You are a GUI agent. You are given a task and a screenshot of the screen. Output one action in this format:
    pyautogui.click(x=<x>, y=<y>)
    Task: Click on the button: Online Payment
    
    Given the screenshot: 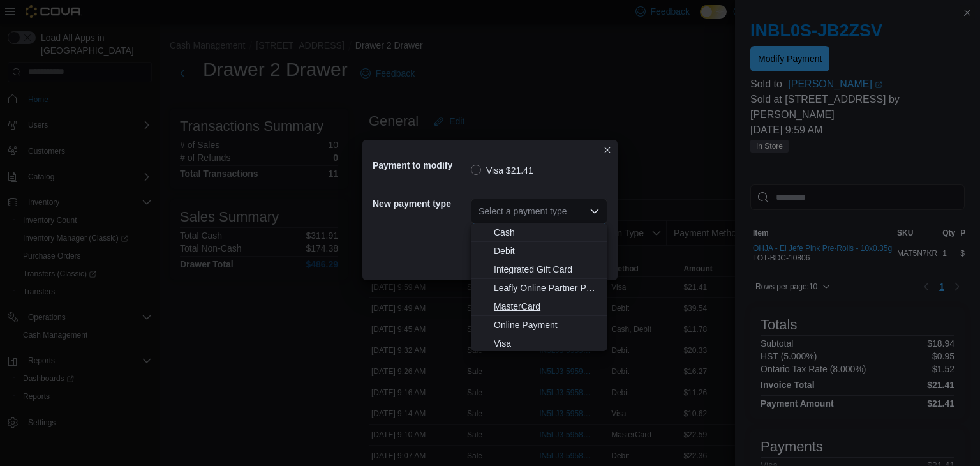 What is the action you would take?
    pyautogui.click(x=540, y=325)
    